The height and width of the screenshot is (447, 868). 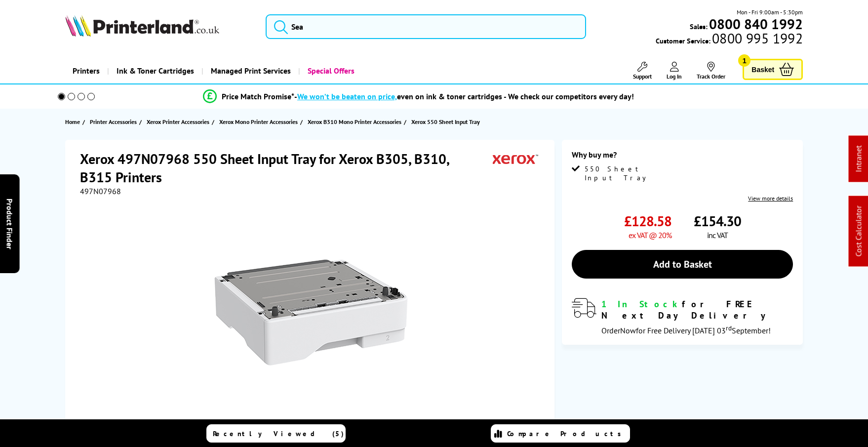 What do you see at coordinates (683, 264) in the screenshot?
I see `a: Add to Basket` at bounding box center [683, 264].